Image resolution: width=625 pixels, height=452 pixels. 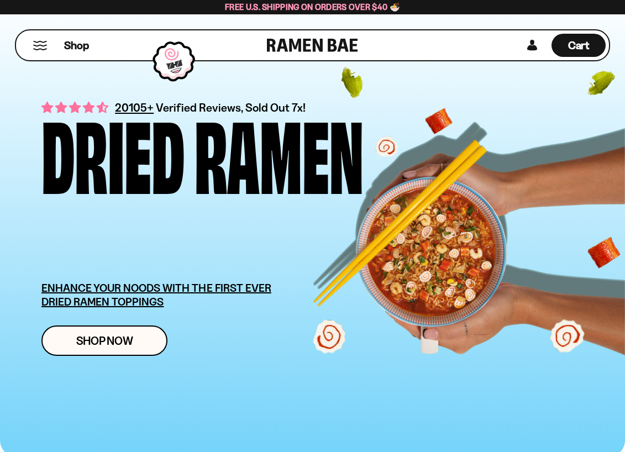 What do you see at coordinates (104, 340) in the screenshot?
I see `a: Shop Now` at bounding box center [104, 340].